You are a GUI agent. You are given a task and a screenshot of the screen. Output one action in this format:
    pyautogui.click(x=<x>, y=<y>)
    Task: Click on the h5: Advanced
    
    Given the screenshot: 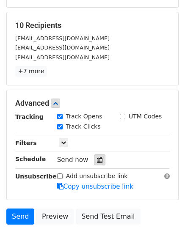 What is the action you would take?
    pyautogui.click(x=92, y=103)
    